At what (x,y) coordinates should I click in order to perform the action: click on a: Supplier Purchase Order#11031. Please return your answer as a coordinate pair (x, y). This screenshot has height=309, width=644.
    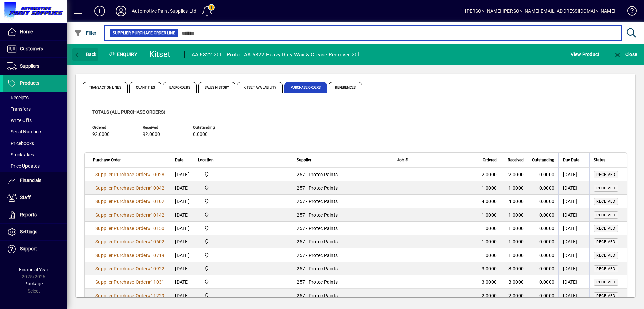
    Looking at the image, I should click on (130, 282).